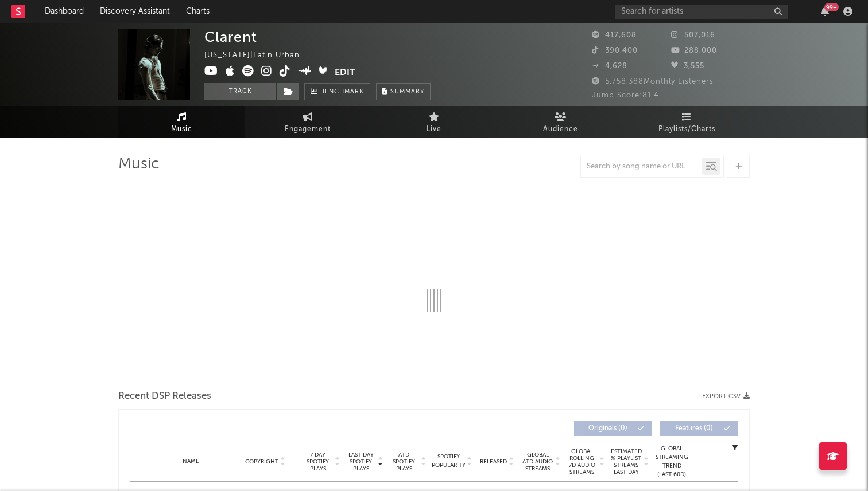  What do you see at coordinates (626, 462) in the screenshot?
I see `span: Estimated % Playlist Streams Last Day` at bounding box center [626, 462].